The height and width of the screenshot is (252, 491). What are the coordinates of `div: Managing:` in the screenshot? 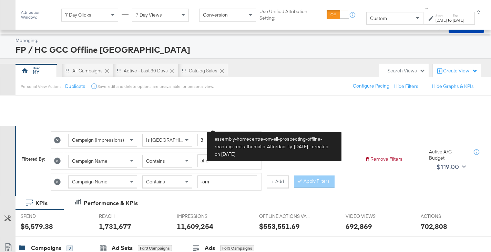 It's located at (249, 40).